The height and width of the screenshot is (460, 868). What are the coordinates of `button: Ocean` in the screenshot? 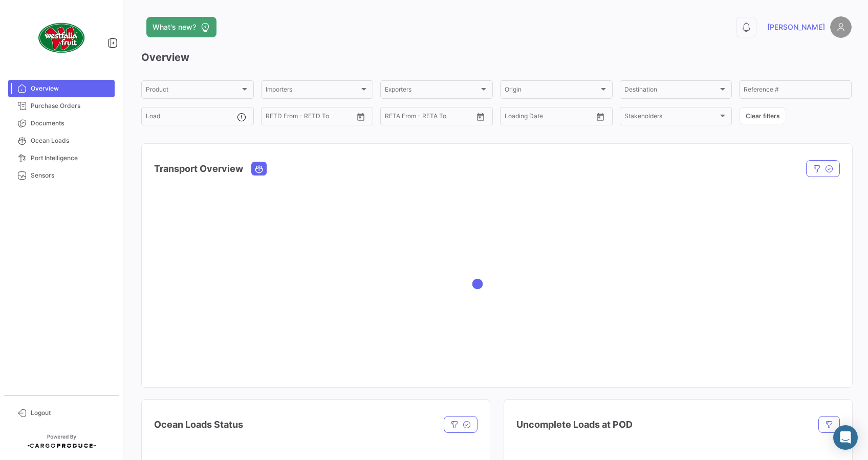 It's located at (259, 168).